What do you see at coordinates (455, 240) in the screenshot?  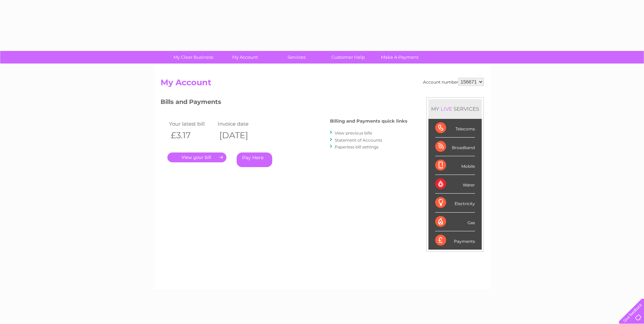 I see `div: Payments` at bounding box center [455, 240].